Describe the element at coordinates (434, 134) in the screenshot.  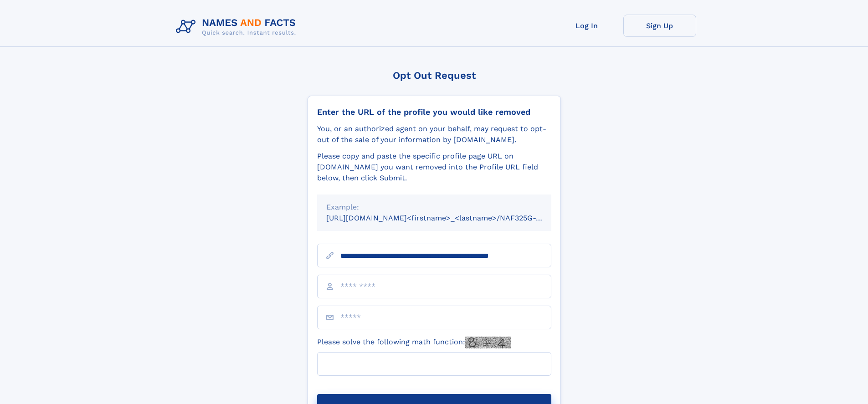
I see `div: You, or an authorized agent on your behalf, may request to opt-out of the sale of your informatio...` at that location.